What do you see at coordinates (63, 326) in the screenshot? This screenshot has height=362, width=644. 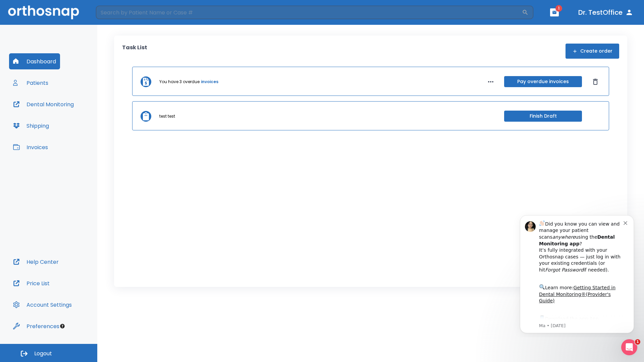 I see `div: Tooltip anchor` at bounding box center [63, 326].